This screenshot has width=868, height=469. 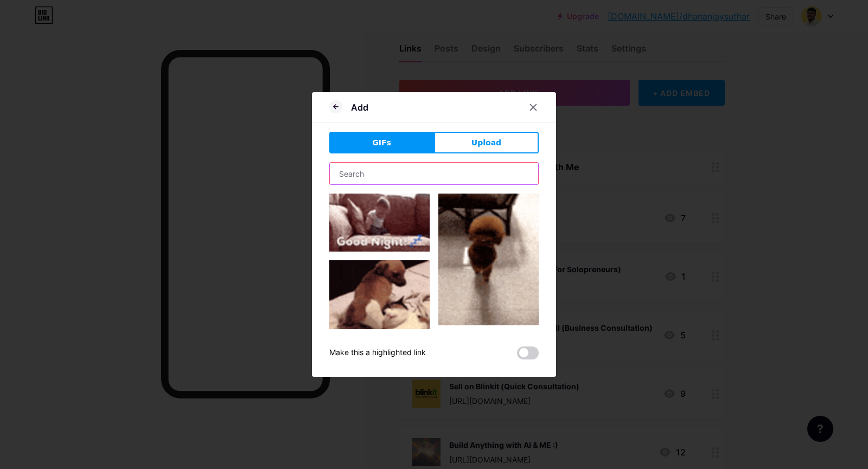 I want to click on div: Make this a highlighted link, so click(x=378, y=353).